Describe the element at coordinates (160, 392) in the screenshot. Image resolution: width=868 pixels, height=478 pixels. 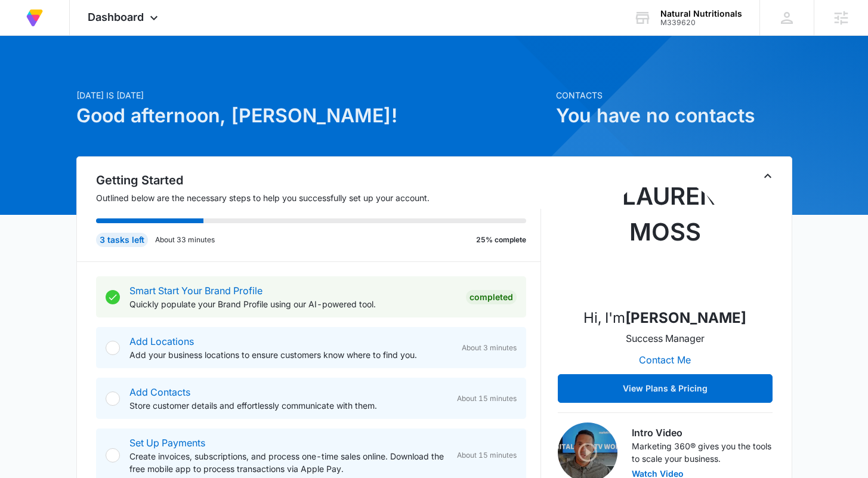
I see `a: Add Contacts` at that location.